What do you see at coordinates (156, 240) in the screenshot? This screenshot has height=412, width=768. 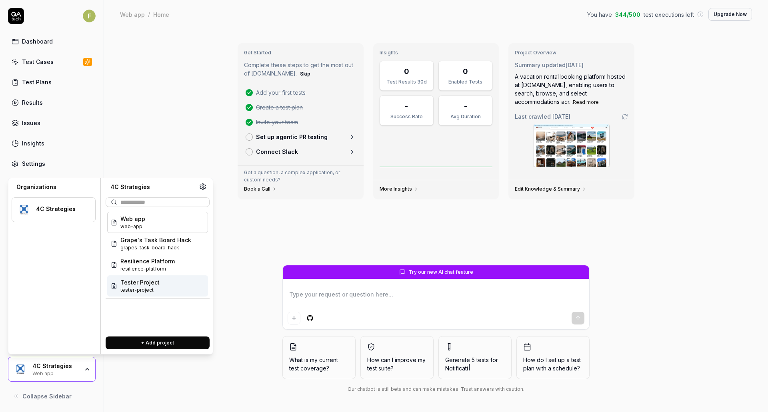 I see `span: Grape's Task Board Hack` at bounding box center [156, 240].